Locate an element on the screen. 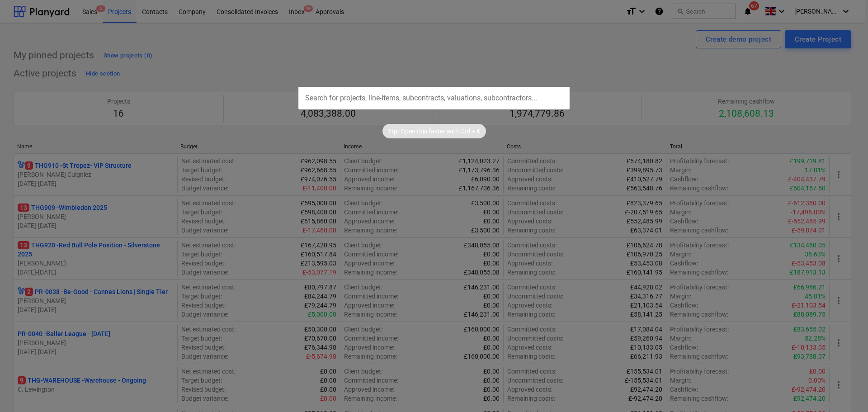 The image size is (868, 412). div: Tip:Open this faster withCtrl + K is located at coordinates (434, 131).